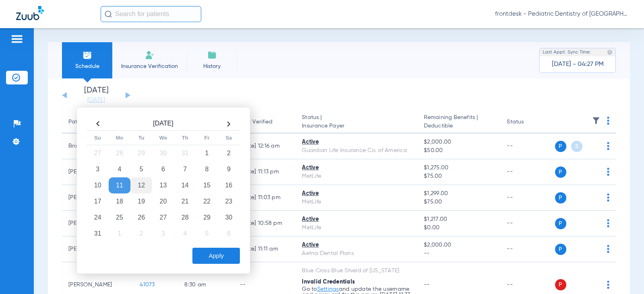  I want to click on a: Settings, so click(328, 289).